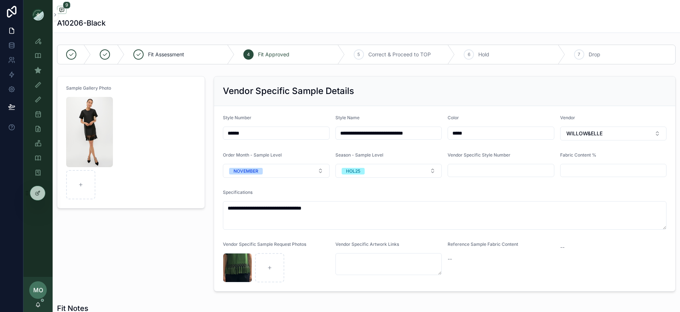 This screenshot has width=680, height=312. Describe the element at coordinates (265, 244) in the screenshot. I see `span: Vendor Specific Sample Request Photos` at that location.